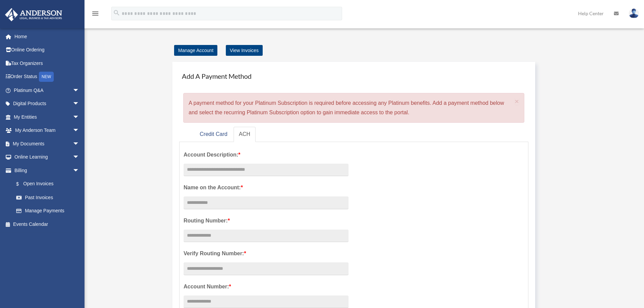  What do you see at coordinates (214, 134) in the screenshot?
I see `a: Credit Card` at bounding box center [214, 134].